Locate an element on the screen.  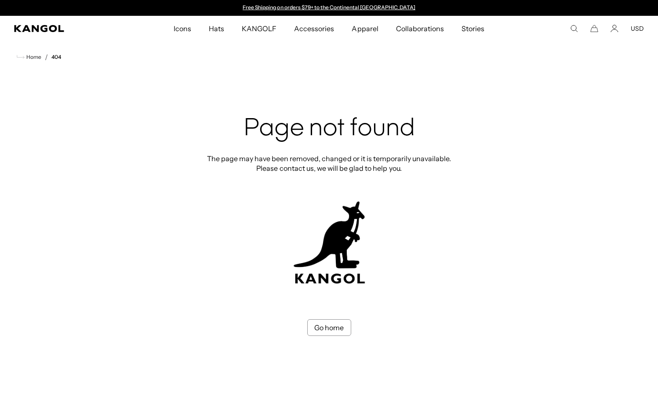
a: Accessories is located at coordinates (314, 29).